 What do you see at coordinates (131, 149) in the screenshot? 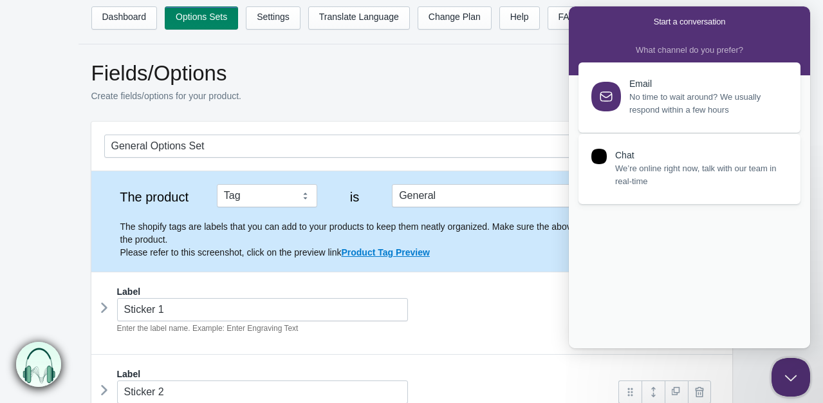
I see `div: Chat` at bounding box center [131, 149].